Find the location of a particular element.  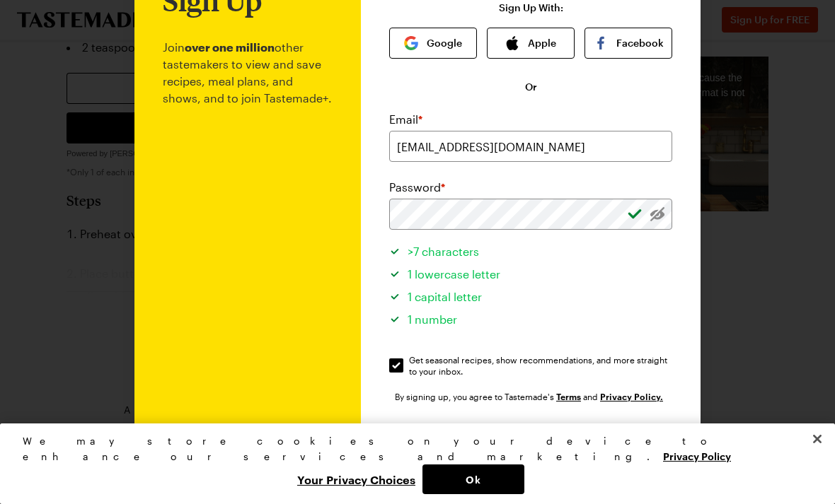

input: Get seasonal recipes, show recommendations, and more straight to your inbox. is located at coordinates (396, 366).